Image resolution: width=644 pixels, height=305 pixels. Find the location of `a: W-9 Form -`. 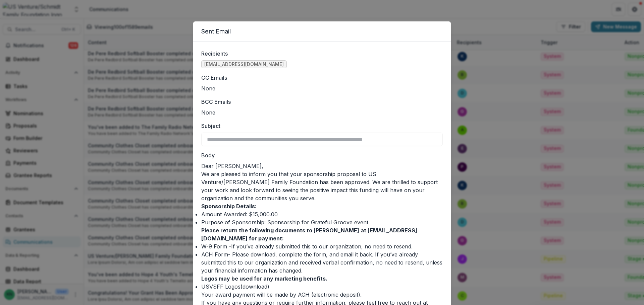

a: W-9 Form - is located at coordinates (216, 247).